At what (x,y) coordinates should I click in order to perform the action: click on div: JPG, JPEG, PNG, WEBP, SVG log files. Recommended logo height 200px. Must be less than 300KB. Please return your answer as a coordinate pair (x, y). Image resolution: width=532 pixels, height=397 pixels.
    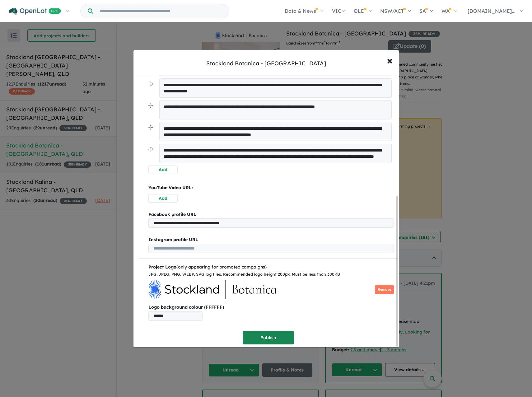
    Looking at the image, I should click on (271, 275).